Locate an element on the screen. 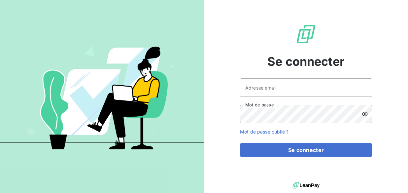 This screenshot has height=193, width=408. img: Logo LeanPay is located at coordinates (306, 34).